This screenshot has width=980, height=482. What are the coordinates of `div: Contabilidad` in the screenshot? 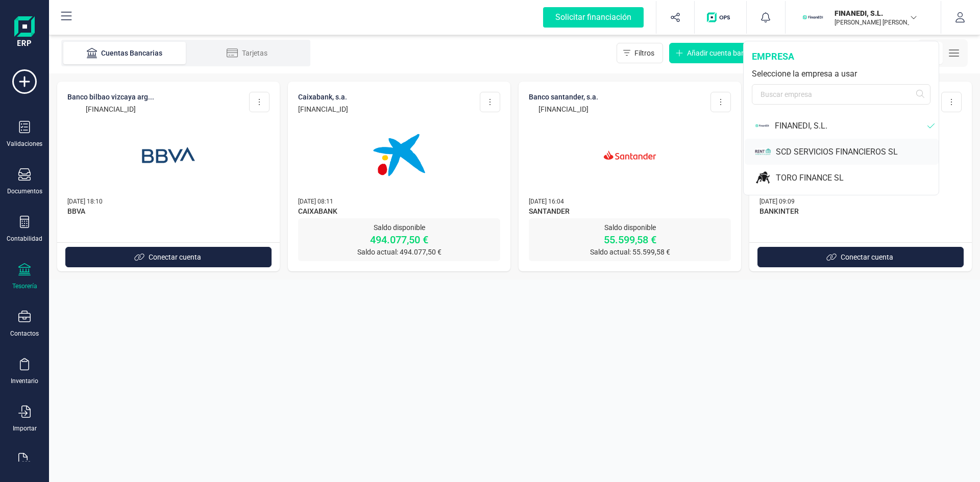 It's located at (24, 239).